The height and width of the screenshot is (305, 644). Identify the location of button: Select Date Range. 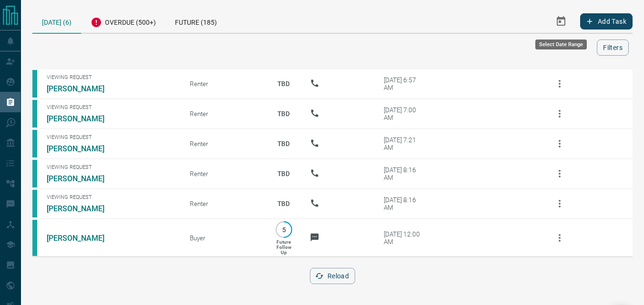
(561, 21).